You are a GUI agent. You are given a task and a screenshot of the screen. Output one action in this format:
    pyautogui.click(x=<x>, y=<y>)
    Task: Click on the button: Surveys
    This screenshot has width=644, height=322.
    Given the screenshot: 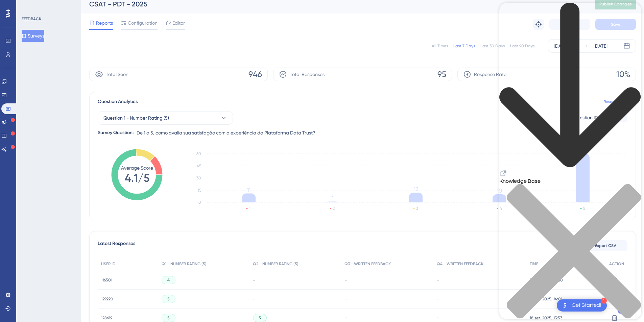 What is the action you would take?
    pyautogui.click(x=33, y=36)
    